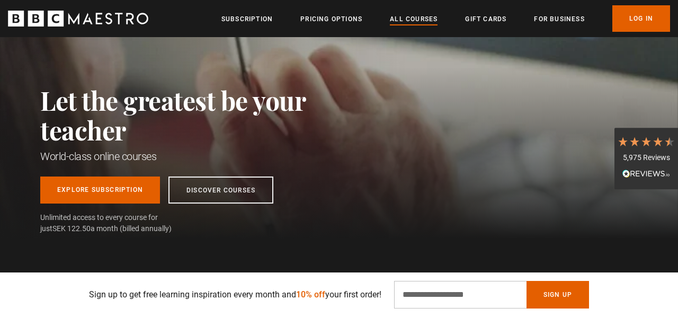  What do you see at coordinates (100, 190) in the screenshot?
I see `a: Explore Subscription` at bounding box center [100, 190].